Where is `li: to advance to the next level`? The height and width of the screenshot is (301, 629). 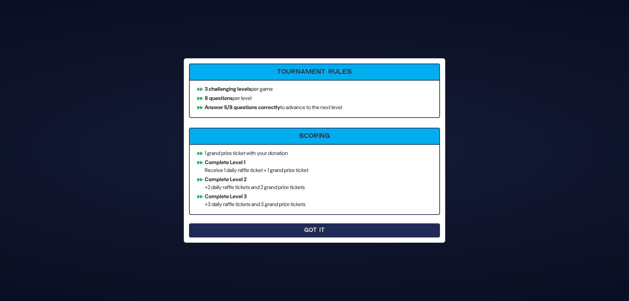
li: to advance to the next level is located at coordinates (315, 107).